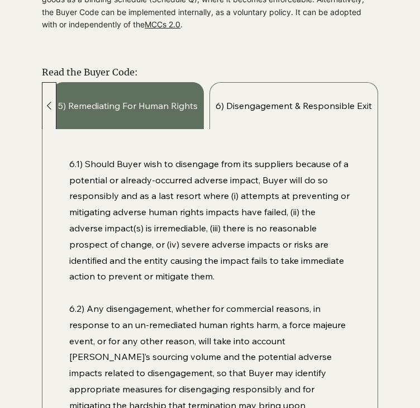 The height and width of the screenshot is (408, 420). Describe the element at coordinates (128, 106) in the screenshot. I see `span: 5) Remediating For Human Rights` at that location.